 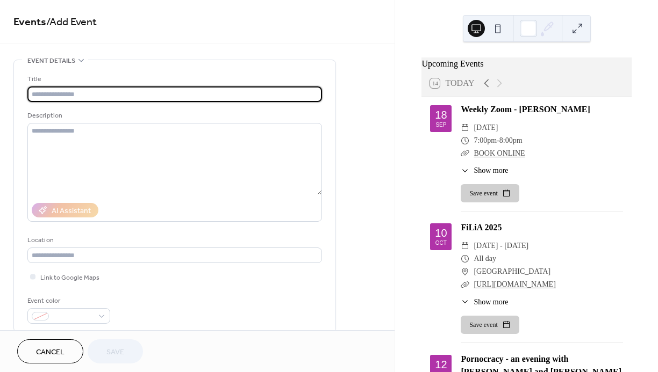 What do you see at coordinates (440, 115) in the screenshot?
I see `div: 18` at bounding box center [440, 115].